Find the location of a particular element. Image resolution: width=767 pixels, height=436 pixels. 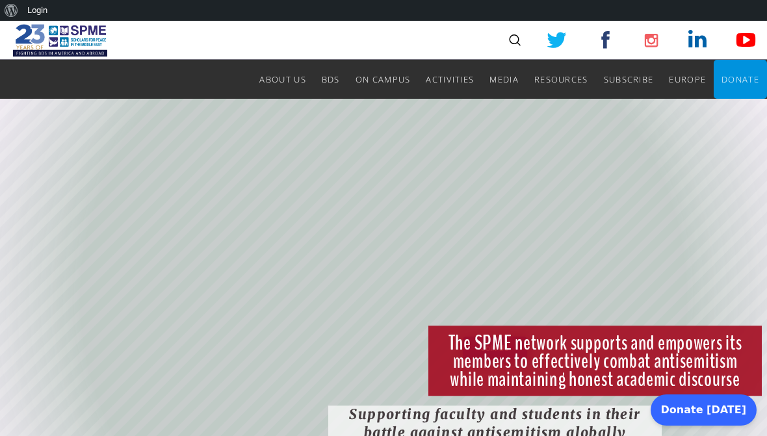

a: Media is located at coordinates (504, 79).